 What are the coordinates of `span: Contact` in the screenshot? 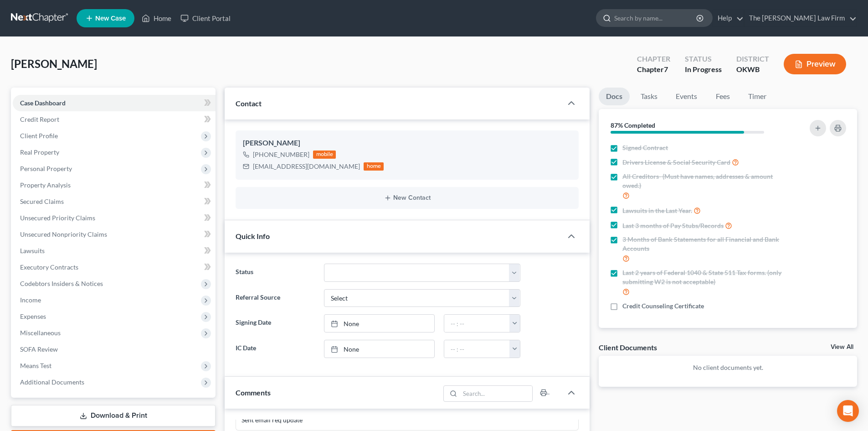 It's located at (249, 103).